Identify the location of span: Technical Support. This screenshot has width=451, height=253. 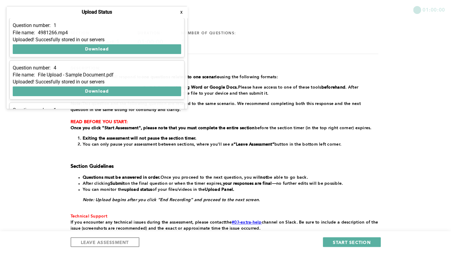
(89, 216).